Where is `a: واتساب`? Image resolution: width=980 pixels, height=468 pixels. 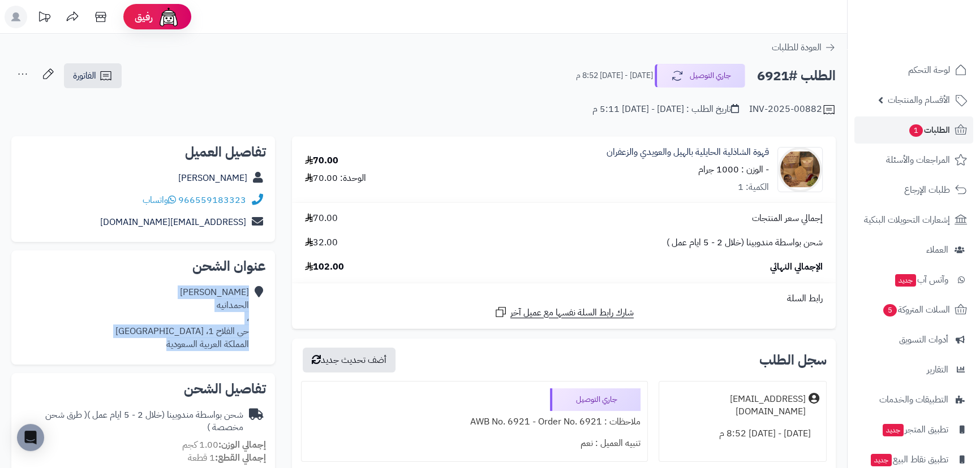 a: واتساب is located at coordinates (159, 200).